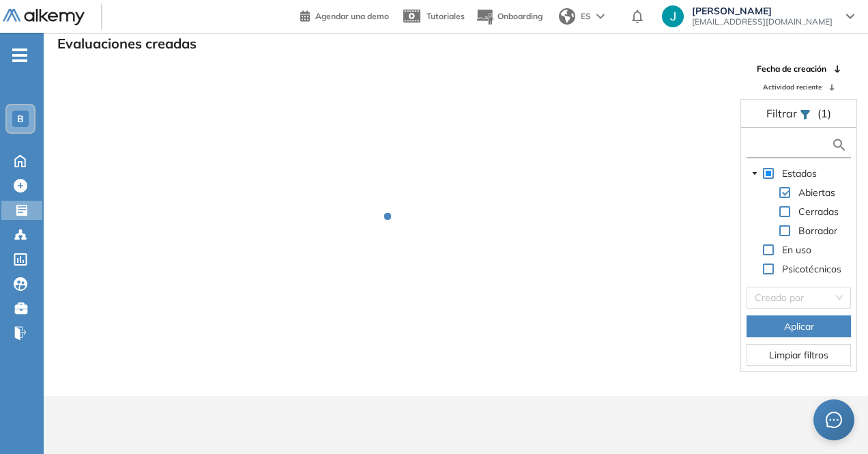 The image size is (868, 454). Describe the element at coordinates (20, 118) in the screenshot. I see `span: B` at that location.